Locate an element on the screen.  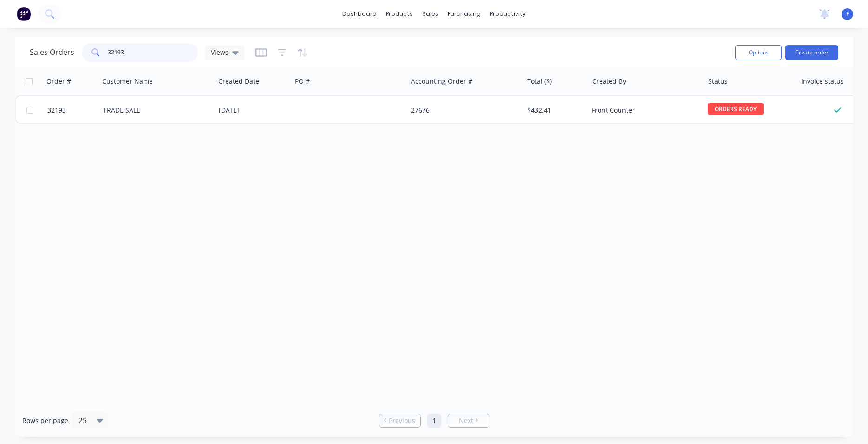
span: Views is located at coordinates (219, 52).